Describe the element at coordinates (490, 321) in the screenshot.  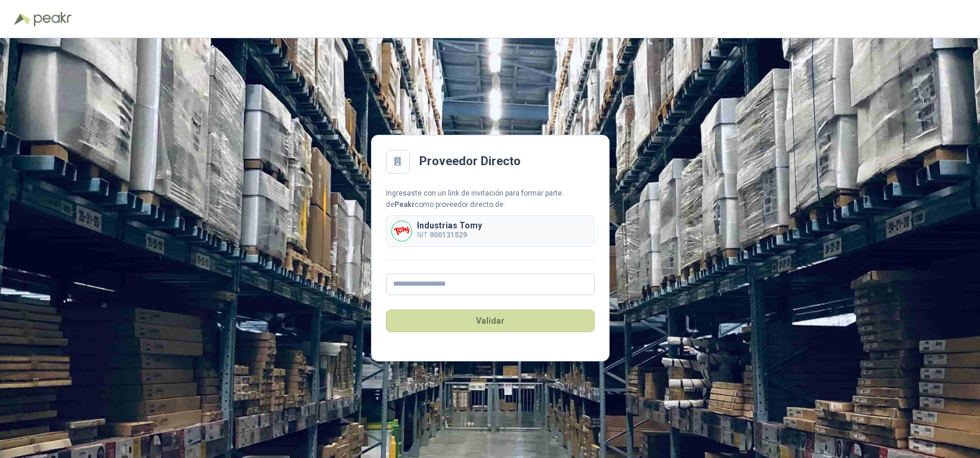
I see `button: Validar` at that location.